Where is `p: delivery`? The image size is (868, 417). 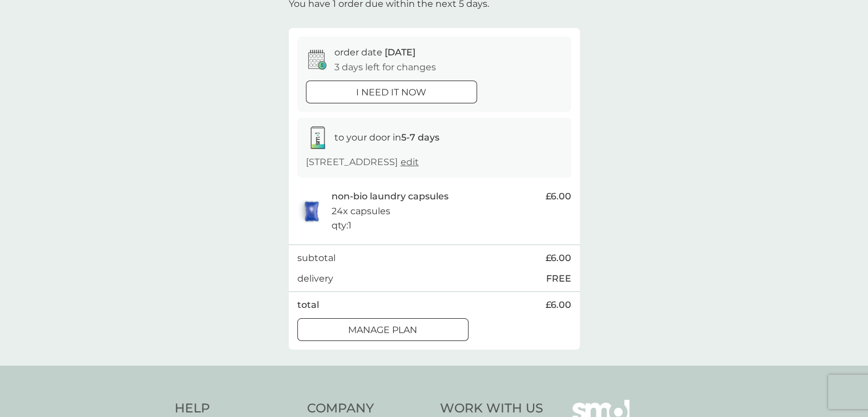 p: delivery is located at coordinates (315, 279).